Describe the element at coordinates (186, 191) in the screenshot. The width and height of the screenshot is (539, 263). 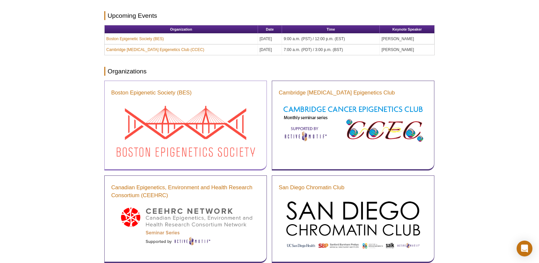
I see `a: Canadian Epigenetics, Environment and Health Research Consortium (CEEHRC)` at that location.